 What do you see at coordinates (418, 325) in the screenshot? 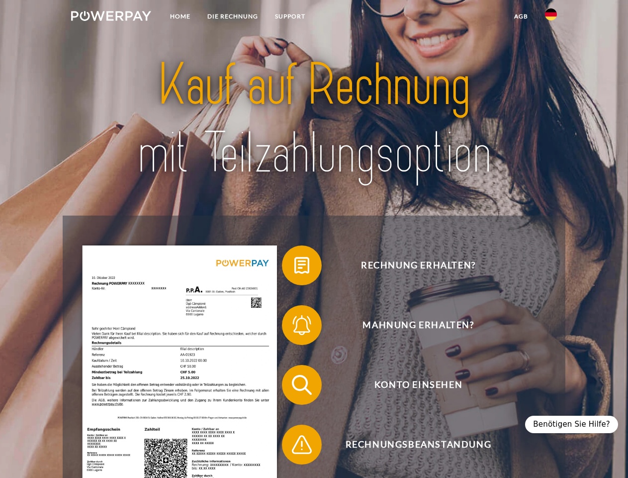
I see `span: Mahnung erhalten?` at bounding box center [418, 325].